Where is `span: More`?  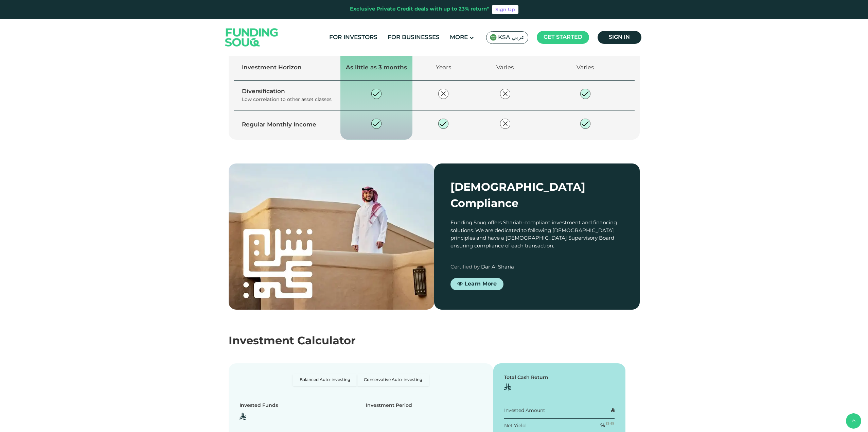
span: More is located at coordinates (459, 37).